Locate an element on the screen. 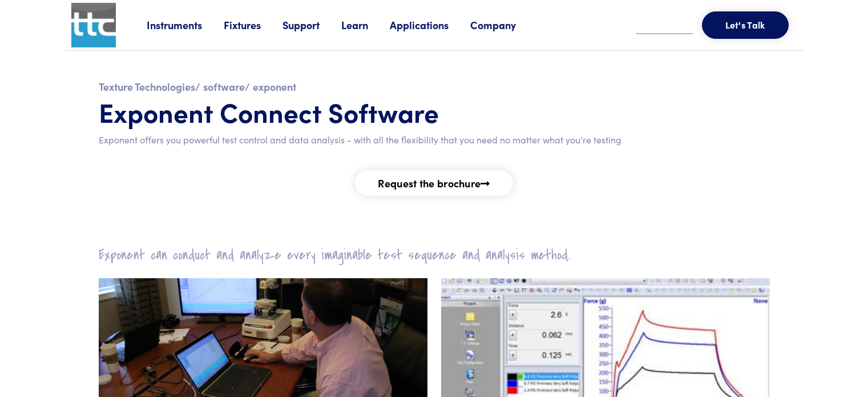  h1: Exponent Connect Software is located at coordinates (435, 112).